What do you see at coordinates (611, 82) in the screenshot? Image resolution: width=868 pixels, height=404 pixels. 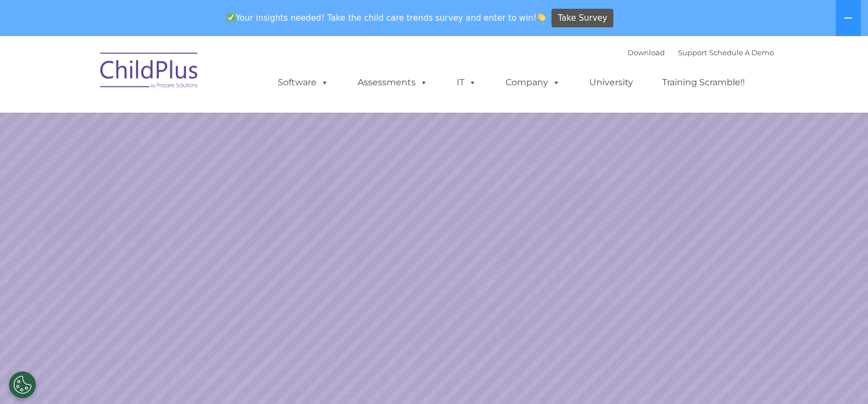 I see `a: University` at bounding box center [611, 82].